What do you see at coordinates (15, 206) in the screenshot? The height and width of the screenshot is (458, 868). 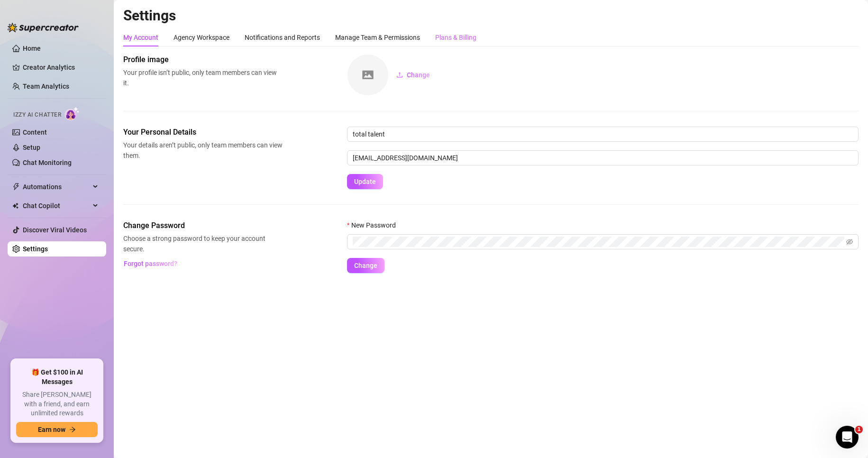 I see `img: Chat Copilot` at bounding box center [15, 206].